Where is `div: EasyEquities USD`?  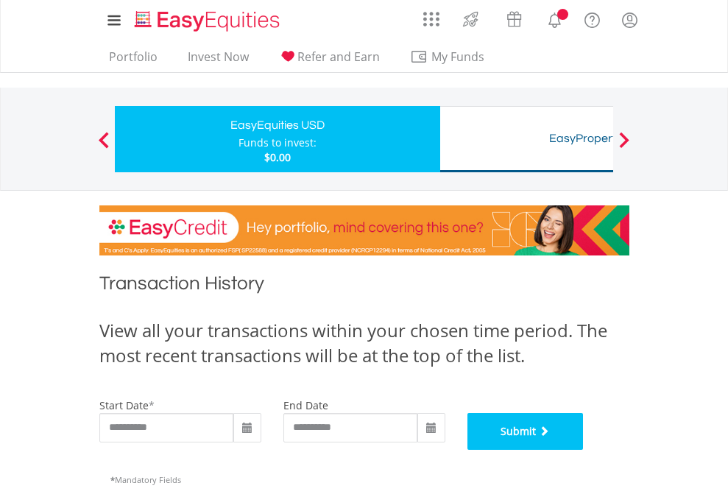
div: EasyEquities USD is located at coordinates (277, 125).